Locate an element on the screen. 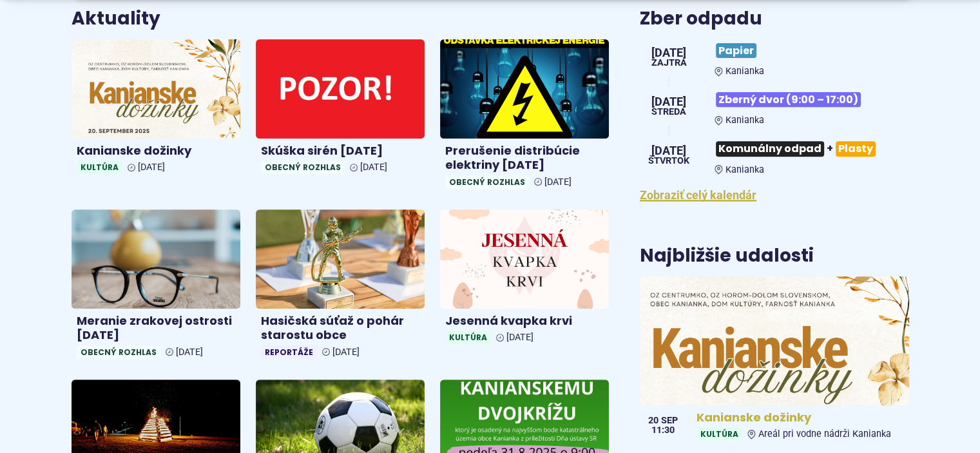 The width and height of the screenshot is (980, 453). span: 11:30 is located at coordinates (663, 430).